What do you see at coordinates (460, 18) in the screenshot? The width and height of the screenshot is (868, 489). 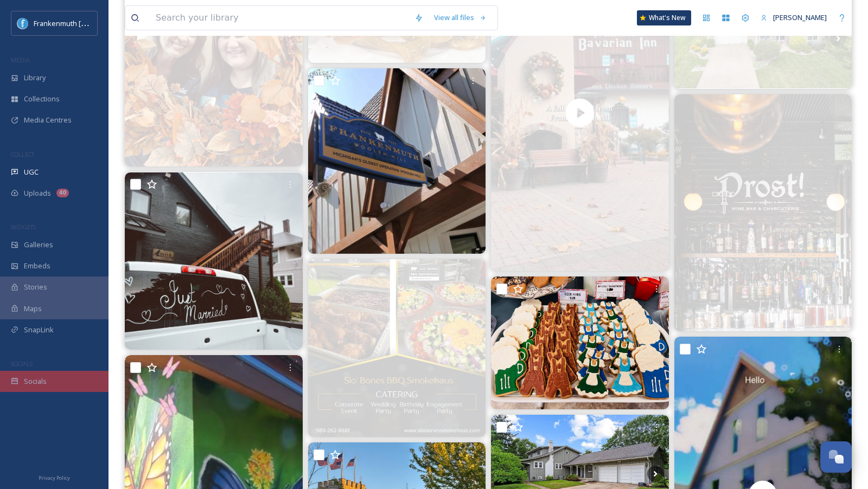 I see `a: View all files` at bounding box center [460, 18].